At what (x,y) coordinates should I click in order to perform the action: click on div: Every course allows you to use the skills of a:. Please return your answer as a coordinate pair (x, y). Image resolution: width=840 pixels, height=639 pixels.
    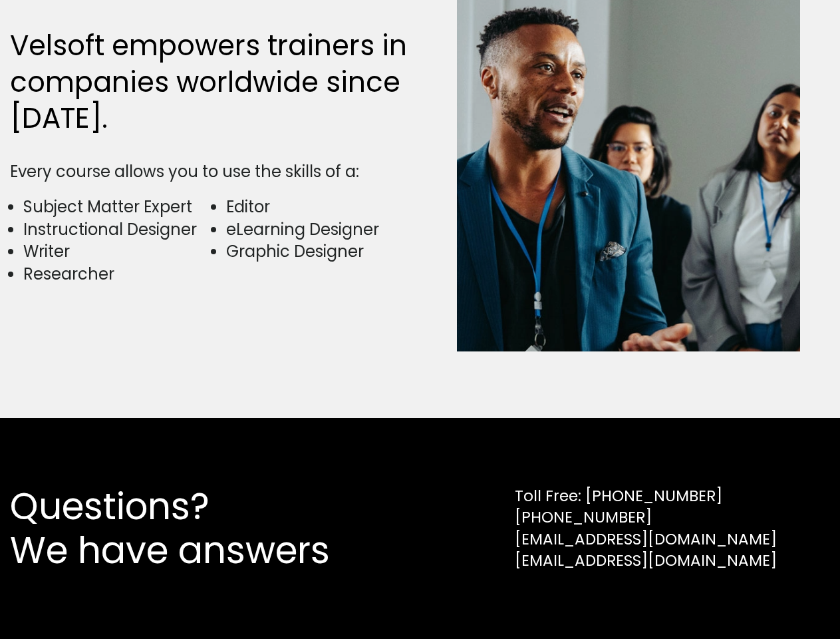
    Looking at the image, I should click on (212, 172).